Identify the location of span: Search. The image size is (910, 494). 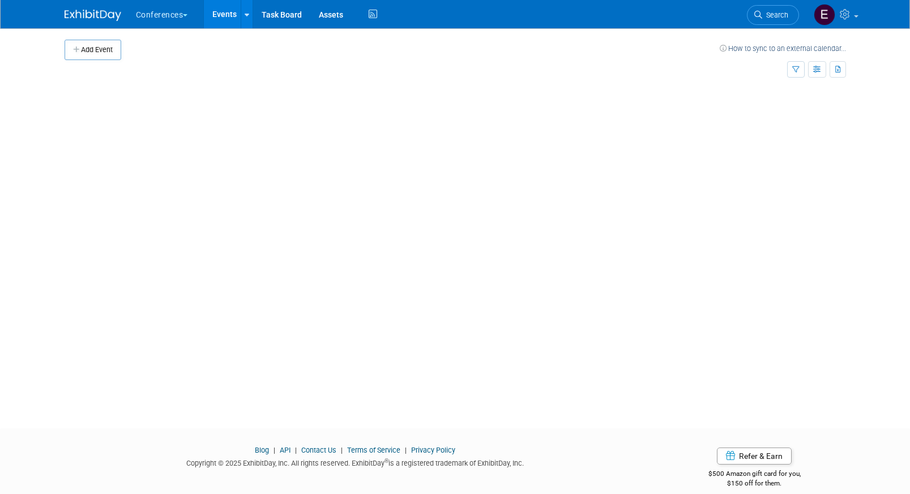
(775, 15).